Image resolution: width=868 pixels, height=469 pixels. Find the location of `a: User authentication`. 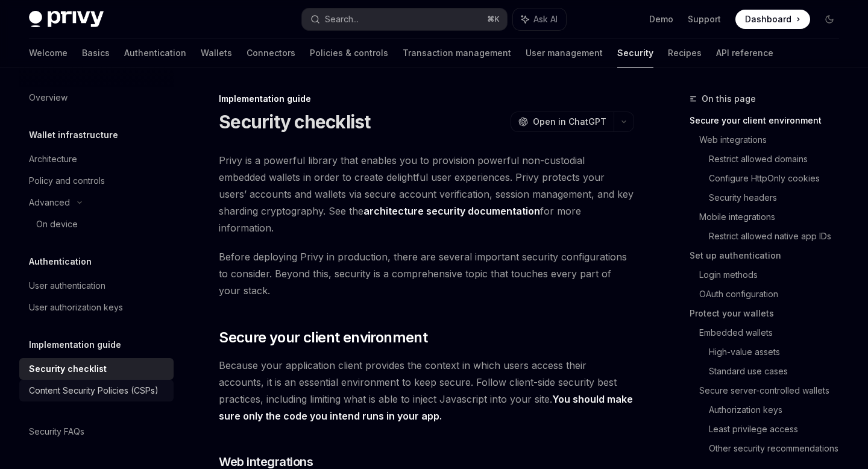

a: User authentication is located at coordinates (97, 286).